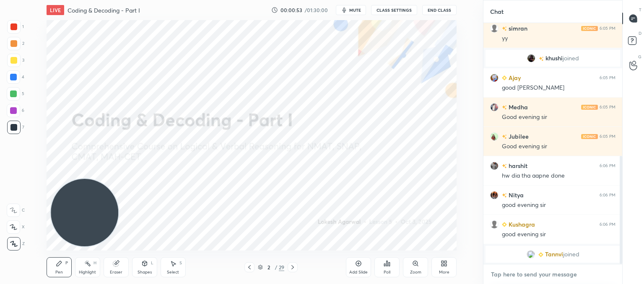  What do you see at coordinates (554, 58) in the screenshot?
I see `span: khushi` at bounding box center [554, 58].